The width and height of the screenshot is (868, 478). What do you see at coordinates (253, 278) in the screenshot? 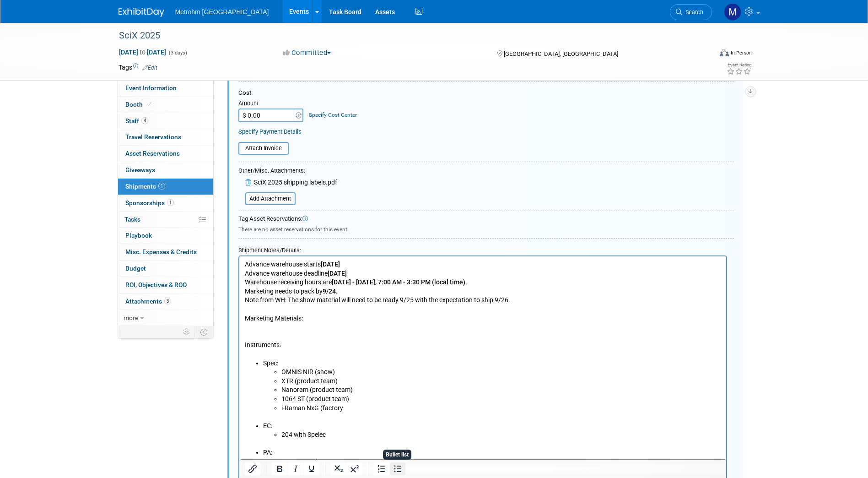
I see `li: Promo` at bounding box center [253, 278].